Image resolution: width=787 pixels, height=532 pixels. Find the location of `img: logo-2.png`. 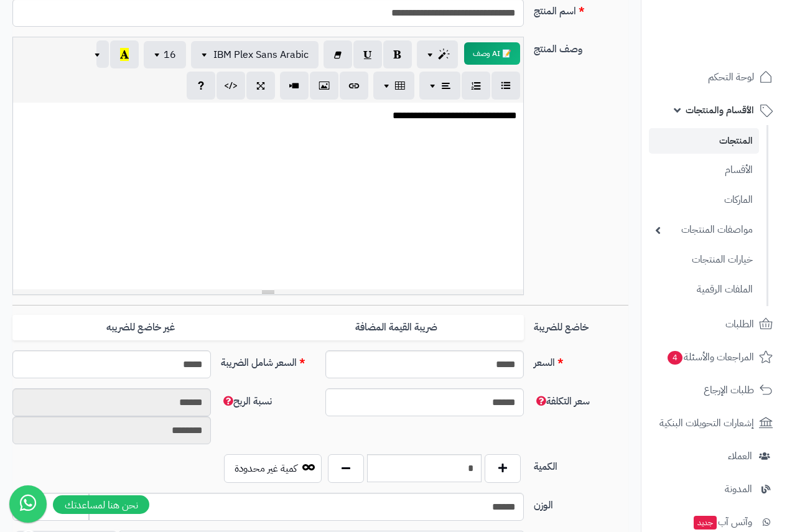

img: logo-2.png is located at coordinates (738, 45).